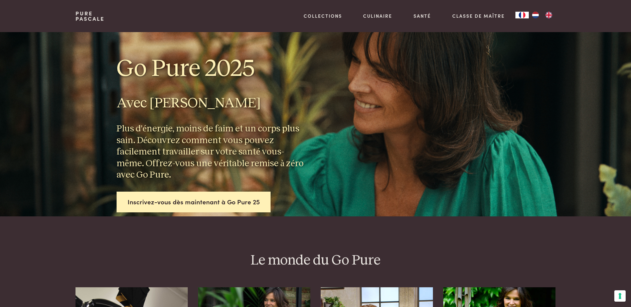 This screenshot has width=631, height=307. I want to click on ul: Language list, so click(542, 15).